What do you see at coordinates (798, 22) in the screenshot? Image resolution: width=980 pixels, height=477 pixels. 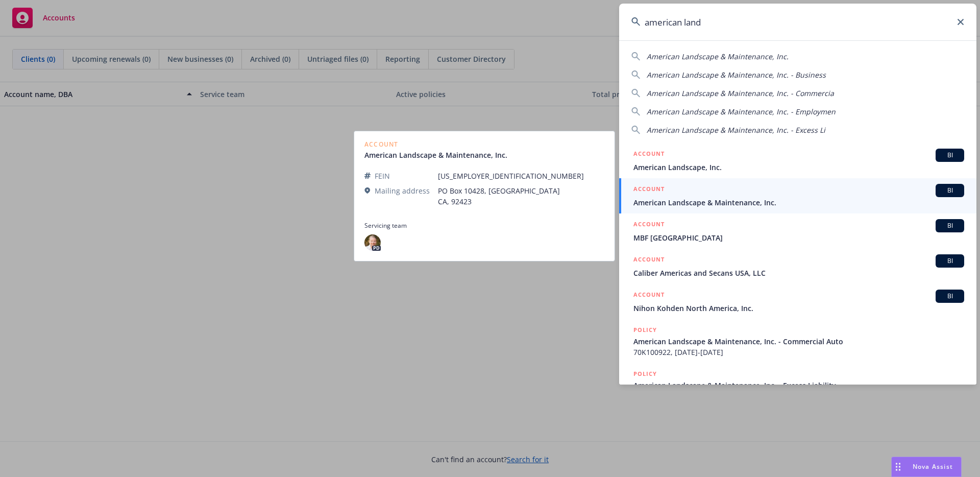 I see `input: Search...` at bounding box center [798, 22].